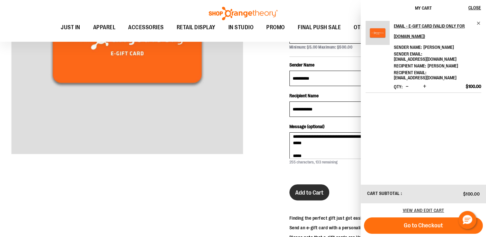  What do you see at coordinates (302, 65) in the screenshot?
I see `span: Sender Name` at bounding box center [302, 65].